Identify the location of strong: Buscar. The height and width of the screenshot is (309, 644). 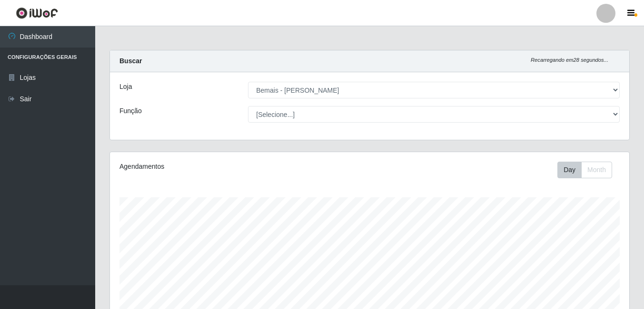
(130, 61).